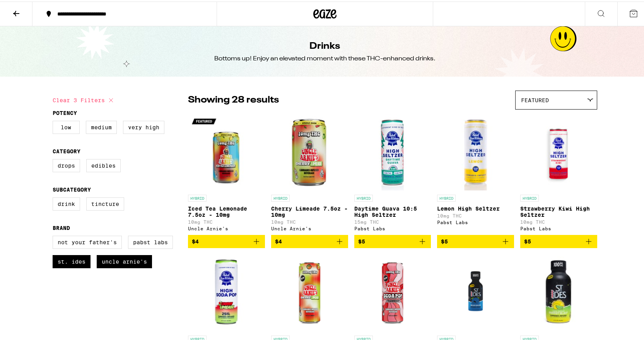 The height and width of the screenshot is (341, 644). Describe the element at coordinates (559, 173) in the screenshot. I see `a: Open page for Strawberry Kiwi High Seltzer from Pabst Labs` at that location.